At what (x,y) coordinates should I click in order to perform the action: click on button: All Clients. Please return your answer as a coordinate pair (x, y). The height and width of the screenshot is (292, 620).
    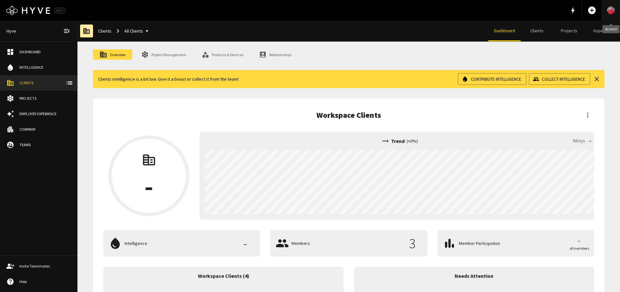
    Looking at the image, I should click on (138, 31).